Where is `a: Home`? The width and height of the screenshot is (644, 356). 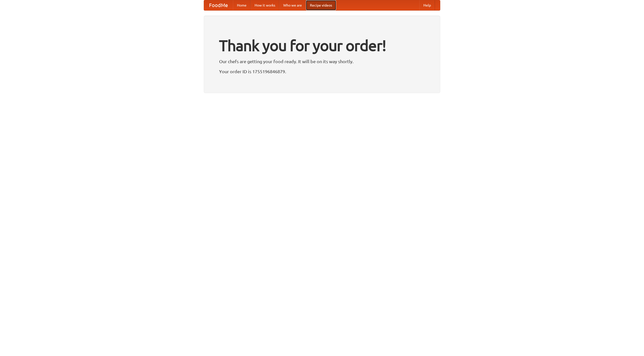
a: Home is located at coordinates (242, 5).